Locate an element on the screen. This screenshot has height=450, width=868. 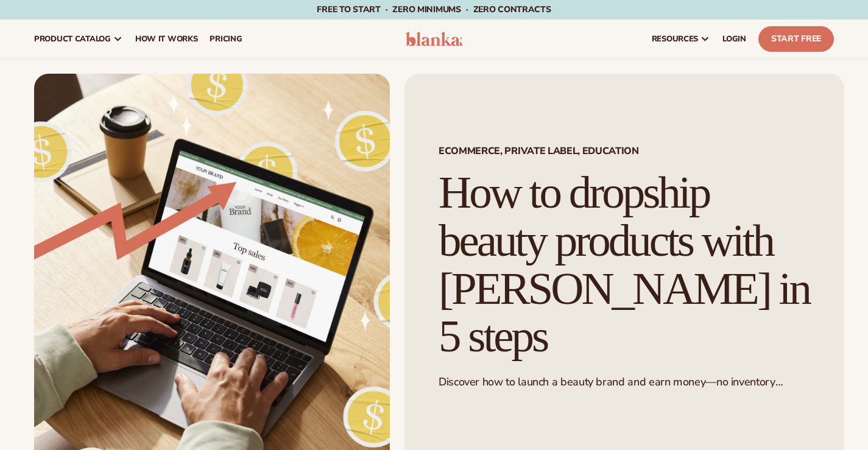
span: Free to start · ZERO minimums · ZERO contracts is located at coordinates (434, 9).